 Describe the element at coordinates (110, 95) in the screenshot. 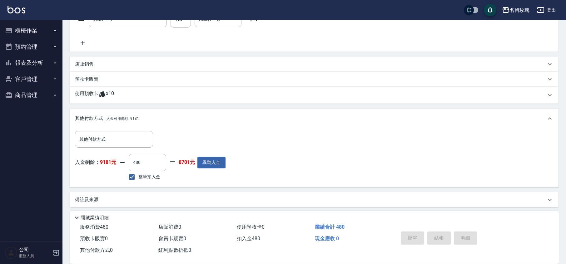

I see `span: x10` at that location.